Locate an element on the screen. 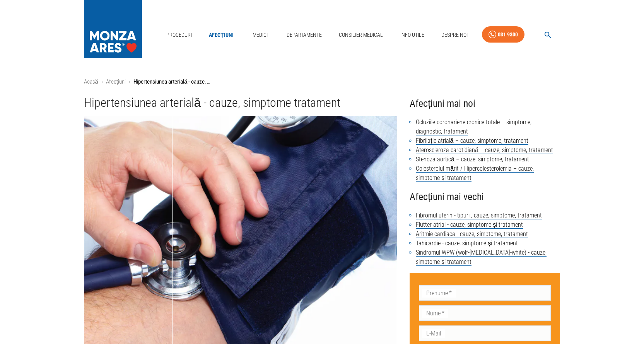 The height and width of the screenshot is (344, 644). p: Hipertensiunea arterială - cauze, simptome tratament is located at coordinates (172, 81).